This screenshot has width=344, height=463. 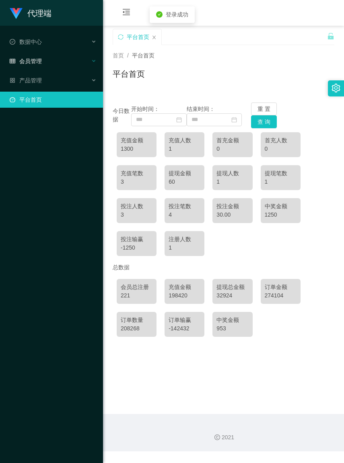 I want to click on div: 今日数据, so click(x=122, y=115).